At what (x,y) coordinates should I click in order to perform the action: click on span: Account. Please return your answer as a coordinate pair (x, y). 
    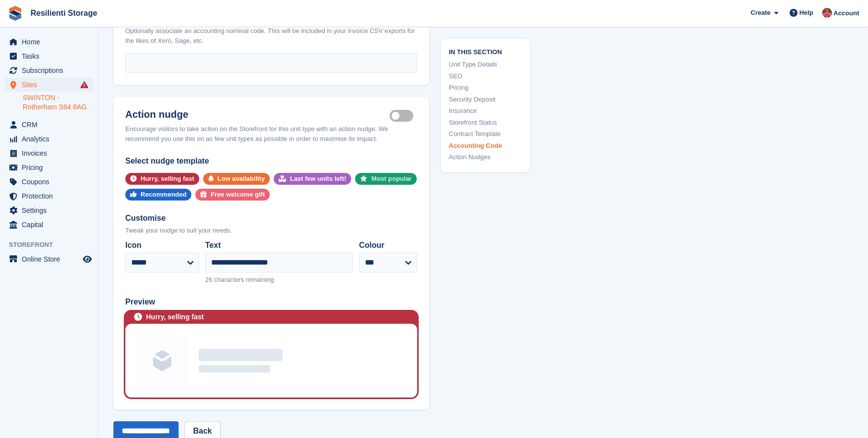
    Looking at the image, I should click on (847, 14).